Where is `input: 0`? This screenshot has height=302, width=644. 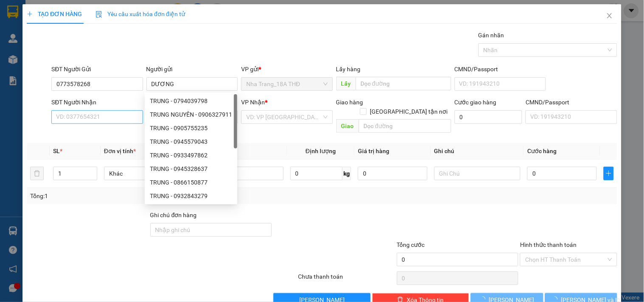 input: 0 is located at coordinates (393, 174).